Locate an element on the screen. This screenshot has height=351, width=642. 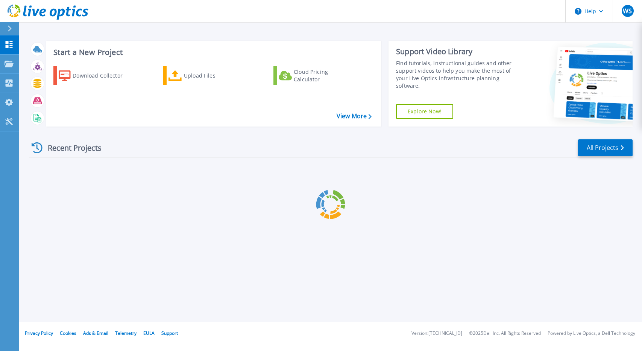
div: Support Video Library is located at coordinates (458, 52).